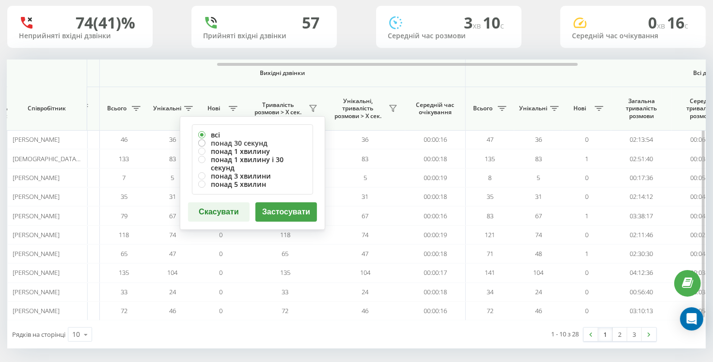 This screenshot has height=362, width=713. Describe the element at coordinates (219, 212) in the screenshot. I see `button: Скасувати` at that location.